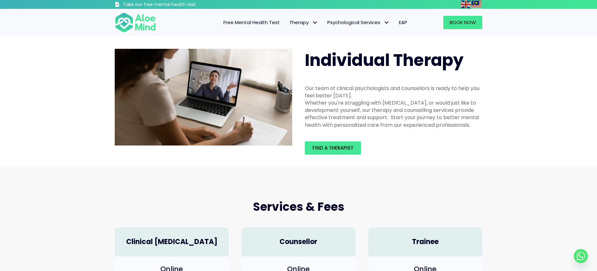  I want to click on a: TherapyTherapy: submenu, so click(304, 23).